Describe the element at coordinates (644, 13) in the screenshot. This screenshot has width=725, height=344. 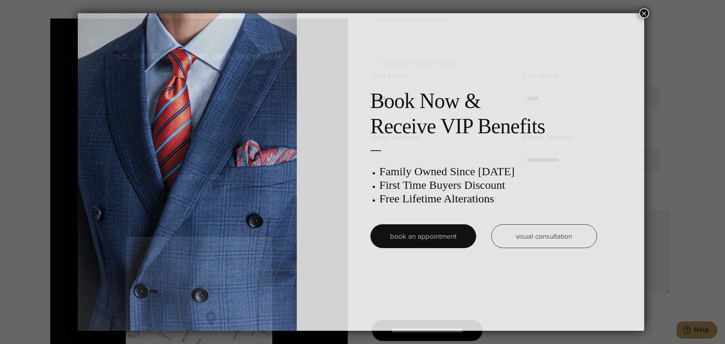
I see `button: Close` at that location.